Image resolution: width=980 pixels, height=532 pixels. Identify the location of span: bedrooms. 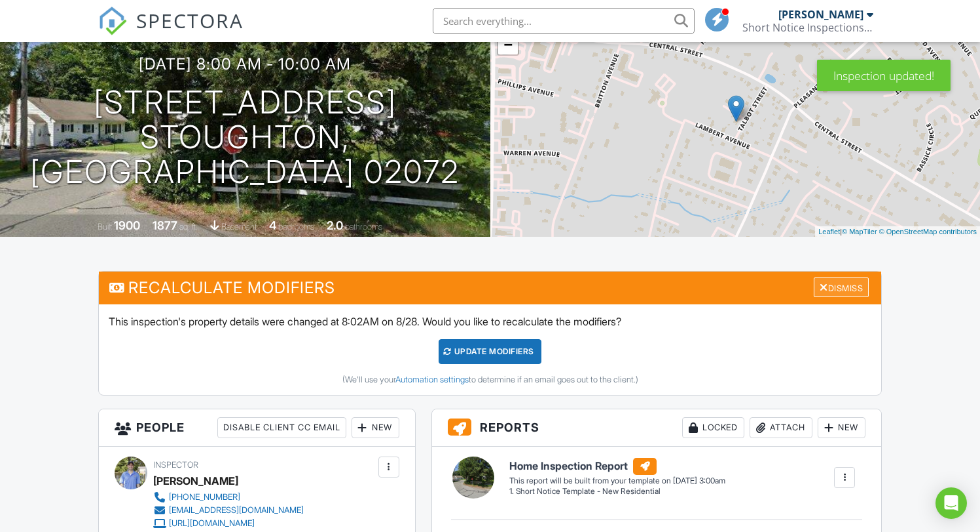
(296, 226).